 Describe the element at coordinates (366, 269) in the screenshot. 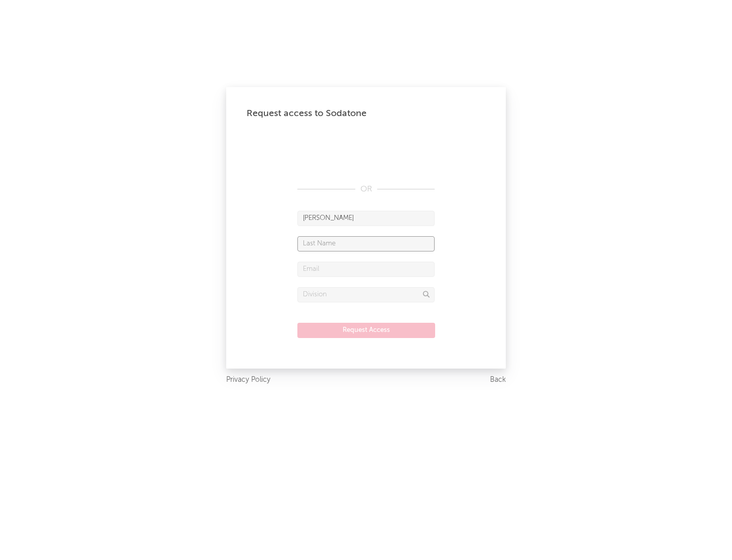

I see `input: Email` at that location.